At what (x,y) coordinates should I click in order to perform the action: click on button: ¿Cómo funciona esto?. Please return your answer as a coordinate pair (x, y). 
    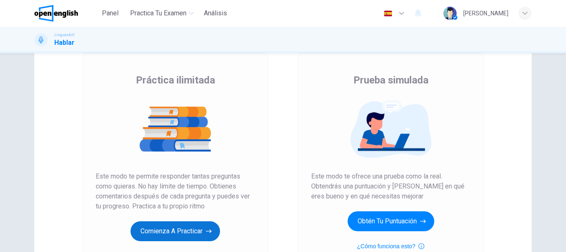
    Looking at the image, I should click on (391, 246).